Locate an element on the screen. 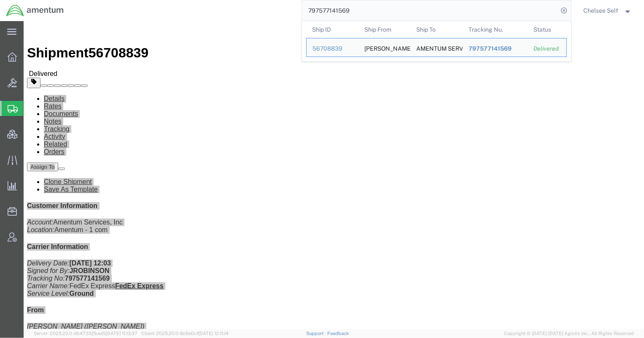 The image size is (644, 338). input: Search for shipment number, reference number is located at coordinates (430, 10).